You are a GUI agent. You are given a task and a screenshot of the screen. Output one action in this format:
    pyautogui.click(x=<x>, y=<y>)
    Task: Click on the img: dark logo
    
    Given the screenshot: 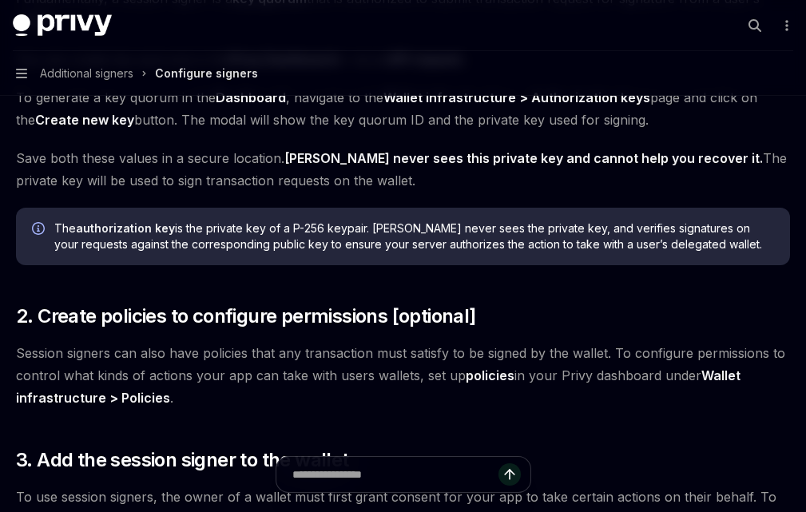 What is the action you would take?
    pyautogui.click(x=62, y=26)
    